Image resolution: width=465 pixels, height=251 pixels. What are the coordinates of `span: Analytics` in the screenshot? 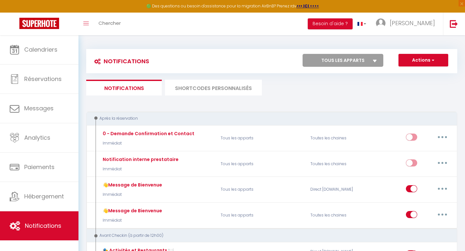 It's located at (37, 138).